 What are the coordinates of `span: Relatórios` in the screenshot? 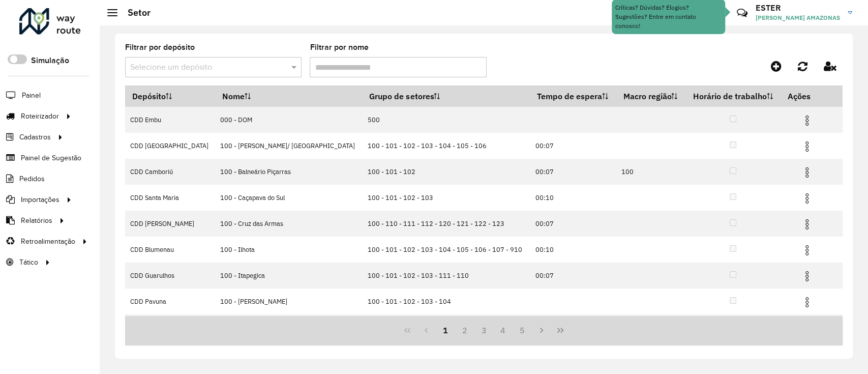 It's located at (36, 220).